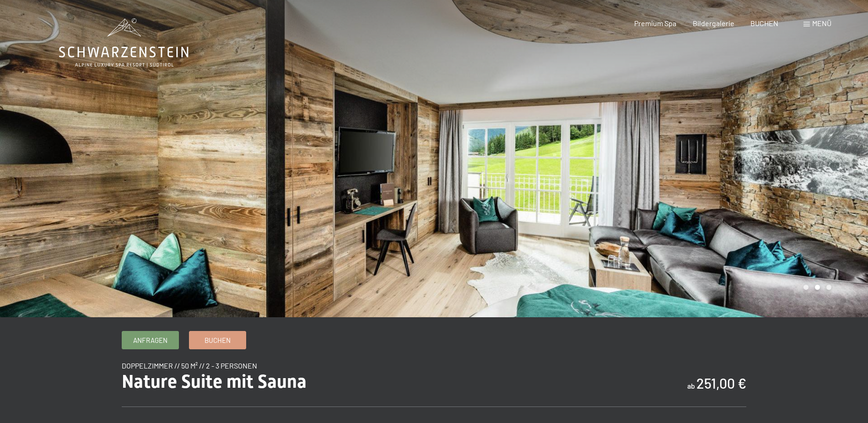 This screenshot has width=868, height=423. I want to click on b: 251,00 €, so click(721, 383).